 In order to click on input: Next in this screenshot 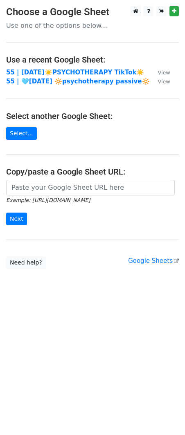, I will do `click(16, 219)`.